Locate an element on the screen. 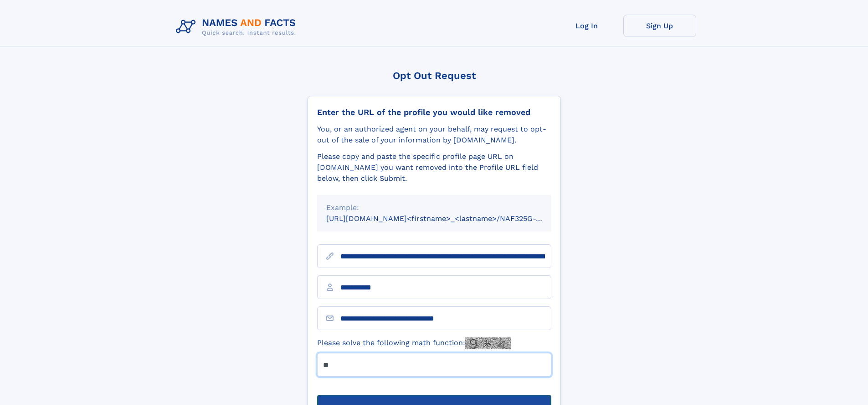  a: Sign Up is located at coordinates (660, 26).